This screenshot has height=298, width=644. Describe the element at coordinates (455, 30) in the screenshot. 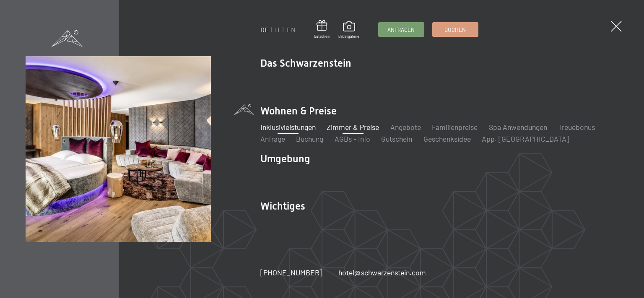

I see `span: Buchen` at that location.